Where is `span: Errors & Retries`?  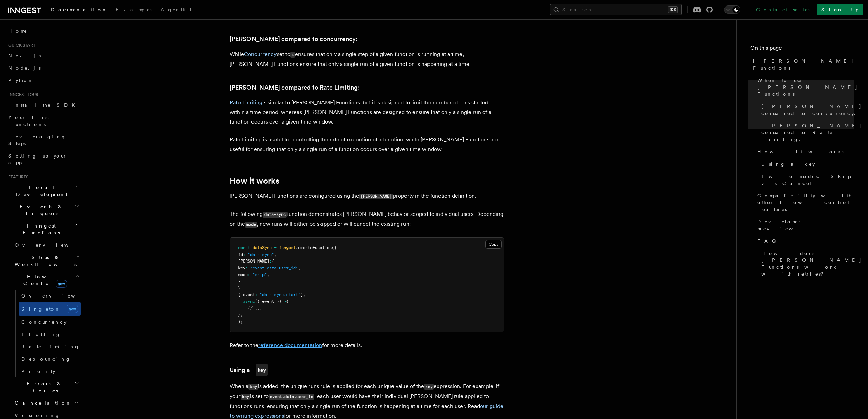
span: Errors & Retries is located at coordinates (43, 387).